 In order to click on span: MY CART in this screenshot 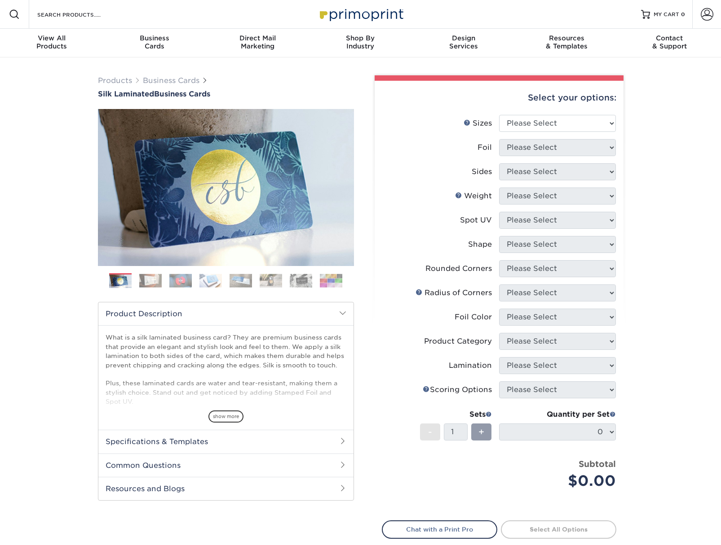, I will do `click(666, 14)`.